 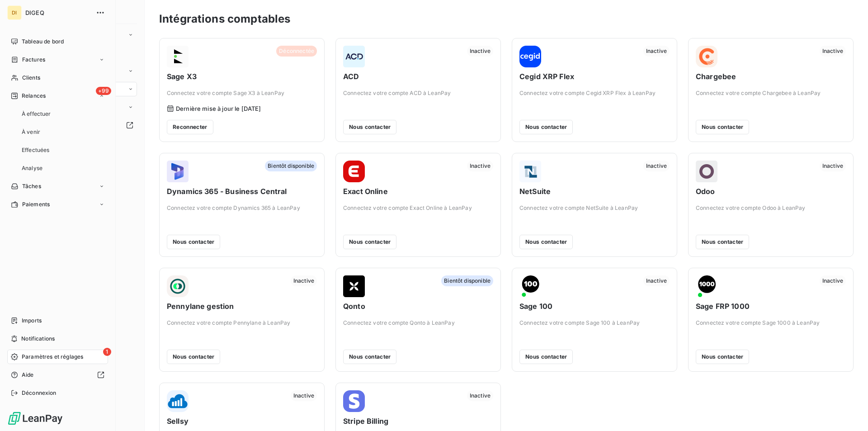 I want to click on span: À venir, so click(x=31, y=132).